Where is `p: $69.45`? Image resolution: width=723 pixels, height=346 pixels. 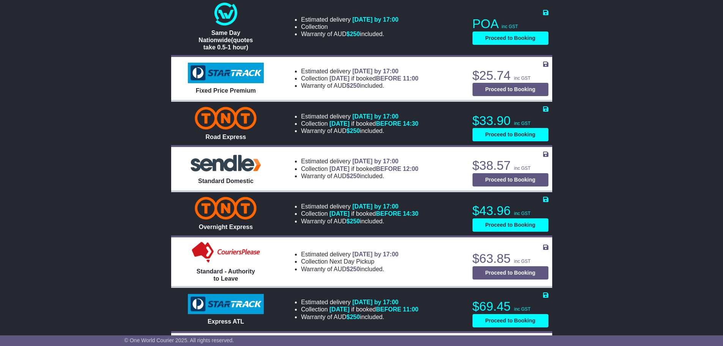 p: $69.45 is located at coordinates (510, 306).